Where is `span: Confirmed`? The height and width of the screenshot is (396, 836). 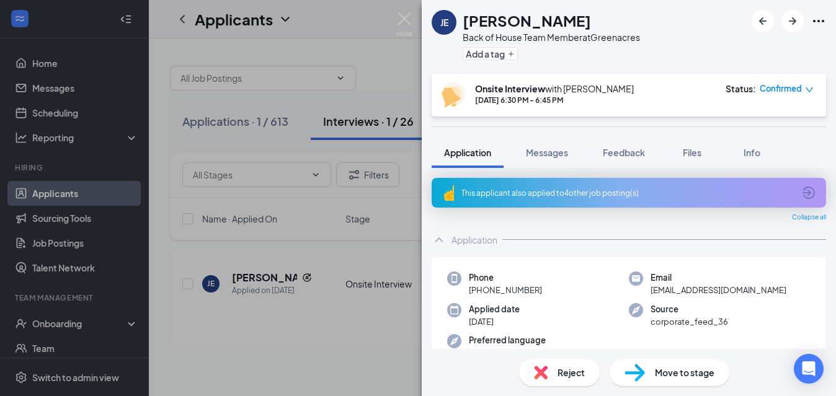 span: Confirmed is located at coordinates (781, 89).